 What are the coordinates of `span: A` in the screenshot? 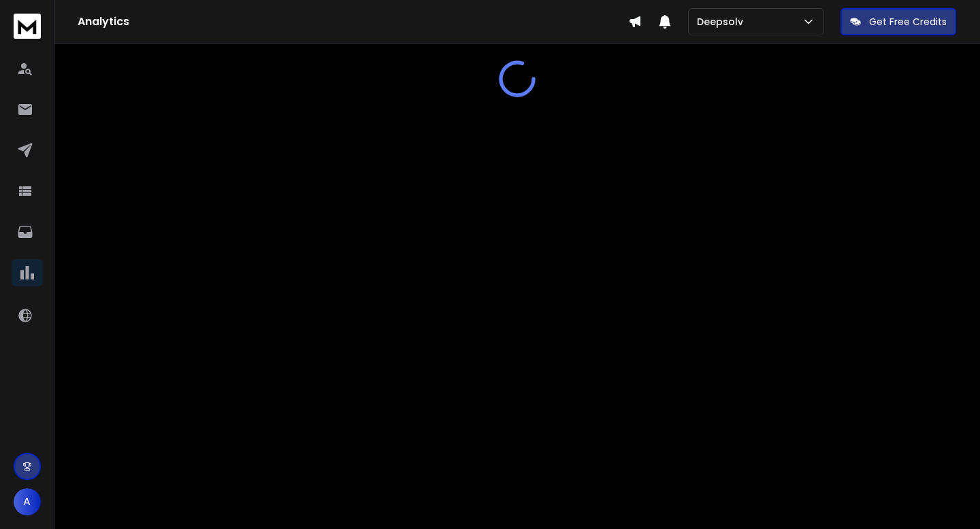 It's located at (27, 502).